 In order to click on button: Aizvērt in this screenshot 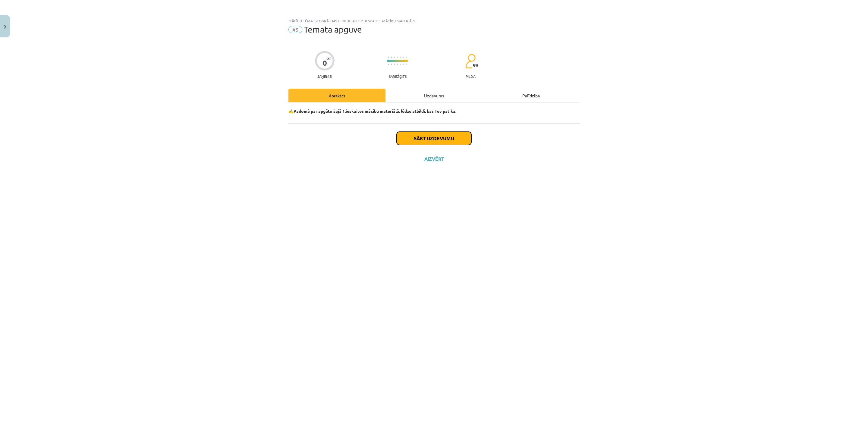, I will do `click(434, 159)`.